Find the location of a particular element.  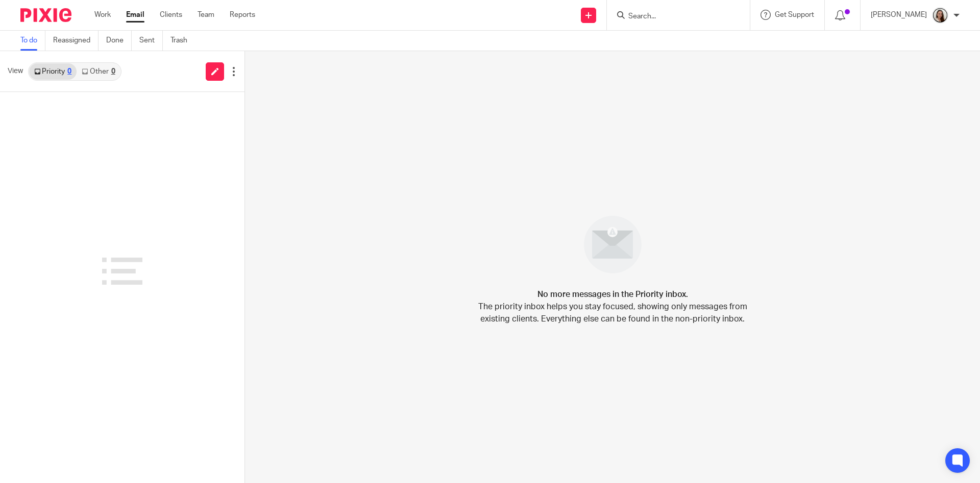

span: View is located at coordinates (15, 71).